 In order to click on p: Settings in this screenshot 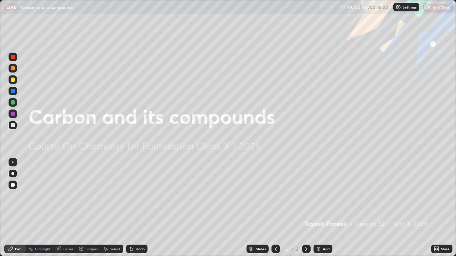, I will do `click(409, 7)`.